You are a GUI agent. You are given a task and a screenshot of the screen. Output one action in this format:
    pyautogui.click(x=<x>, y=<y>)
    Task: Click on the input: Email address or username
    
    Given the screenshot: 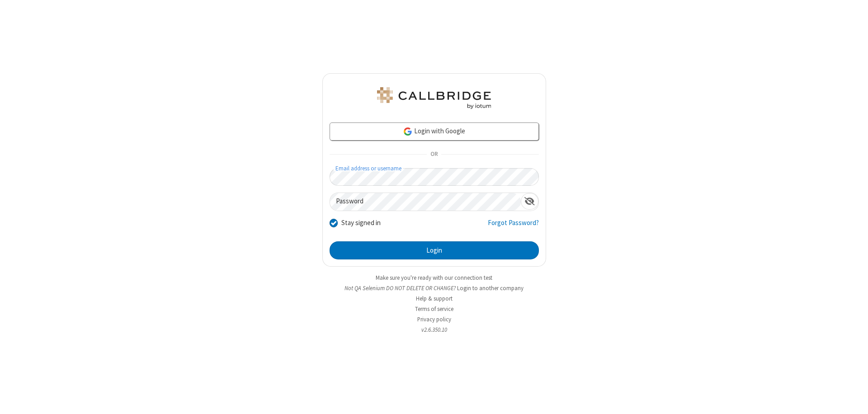 What is the action you would take?
    pyautogui.click(x=434, y=177)
    